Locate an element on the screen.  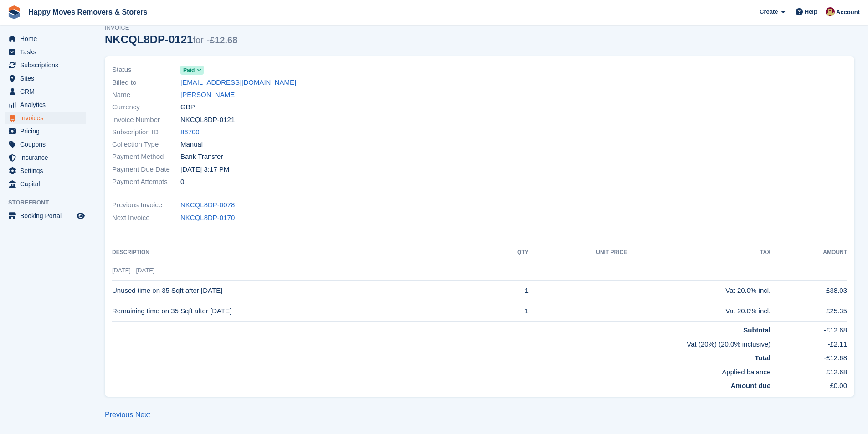
span: Help is located at coordinates (811, 11).